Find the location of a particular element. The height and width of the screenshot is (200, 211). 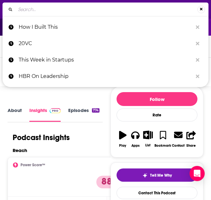

p: 20VC is located at coordinates (105, 44).